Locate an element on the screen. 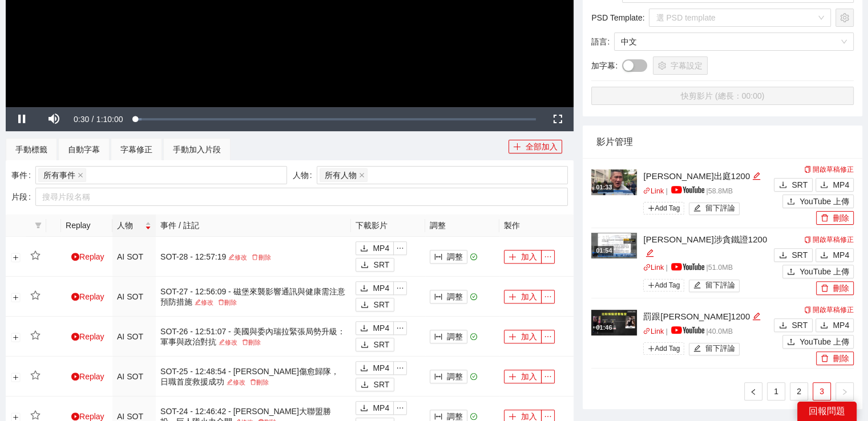 The image size is (868, 421). p: | | 40.0 MB is located at coordinates (707, 332).